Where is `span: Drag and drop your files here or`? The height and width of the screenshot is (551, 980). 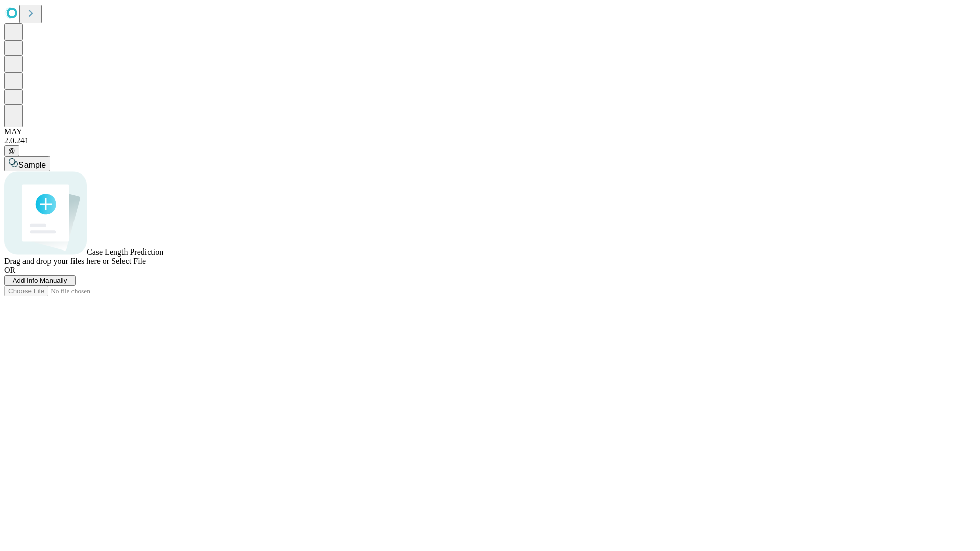 span: Drag and drop your files here or is located at coordinates (56, 261).